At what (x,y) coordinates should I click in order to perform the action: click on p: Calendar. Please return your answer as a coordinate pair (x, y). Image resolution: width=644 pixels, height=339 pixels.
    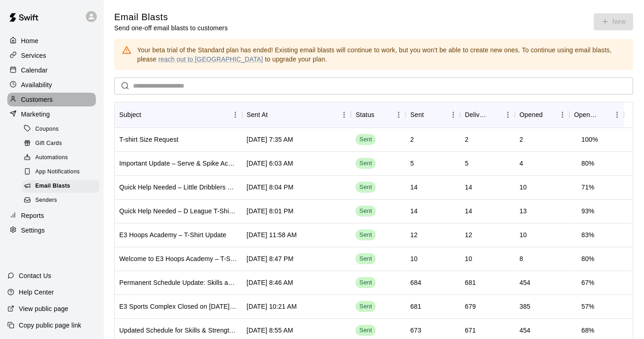
    Looking at the image, I should click on (34, 70).